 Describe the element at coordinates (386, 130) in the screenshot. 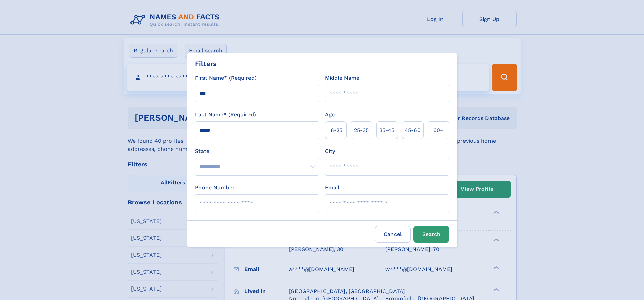

I see `span: 35‑45` at that location.